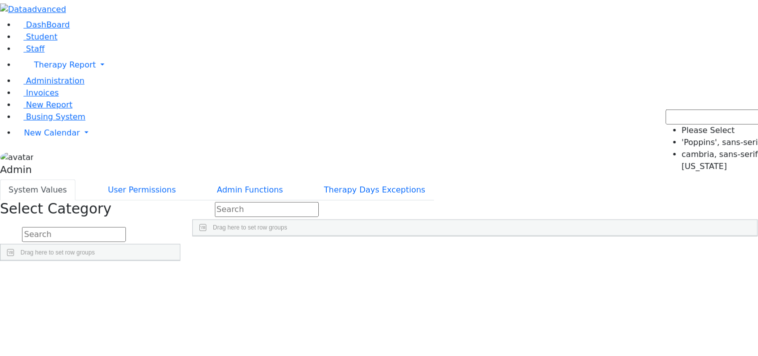 The image size is (758, 356). Describe the element at coordinates (50, 116) in the screenshot. I see `a: Busing System` at that location.